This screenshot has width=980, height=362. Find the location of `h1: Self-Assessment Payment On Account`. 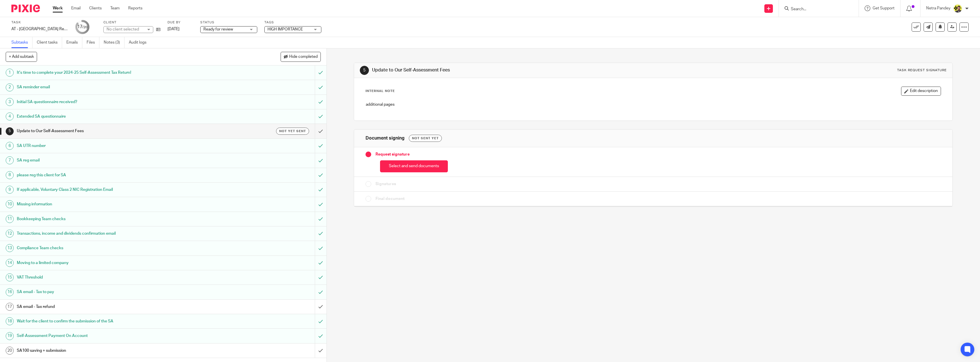

h1: Self-Assessment Payment On Account is located at coordinates (114, 336).